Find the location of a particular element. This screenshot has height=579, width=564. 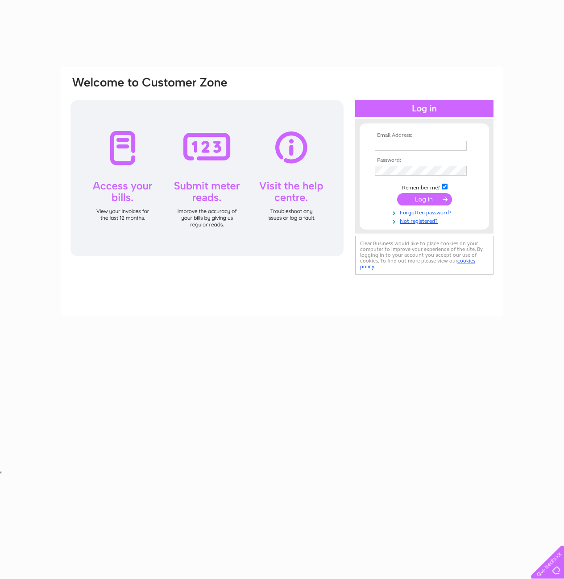

a: Not registered? is located at coordinates (425, 220).